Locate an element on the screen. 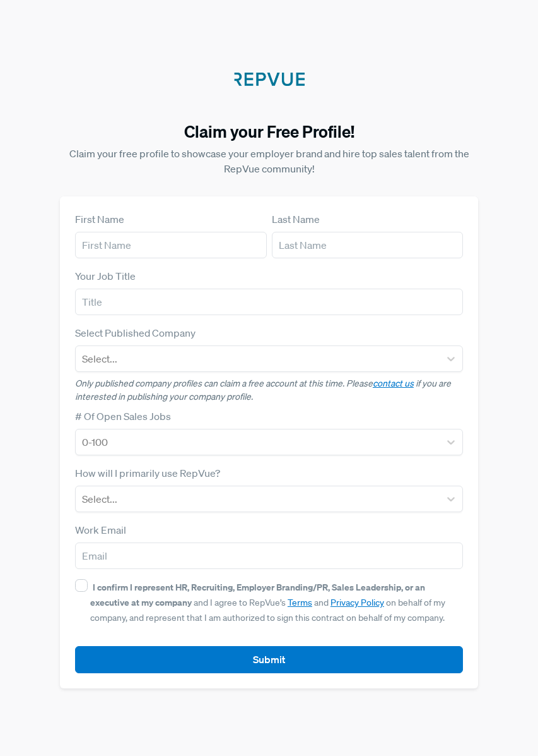 Image resolution: width=538 pixels, height=756 pixels. span: and I agree to RepVue’s and on behalf of my company, and represent that I am authorized to sign t... is located at coordinates (267, 602).